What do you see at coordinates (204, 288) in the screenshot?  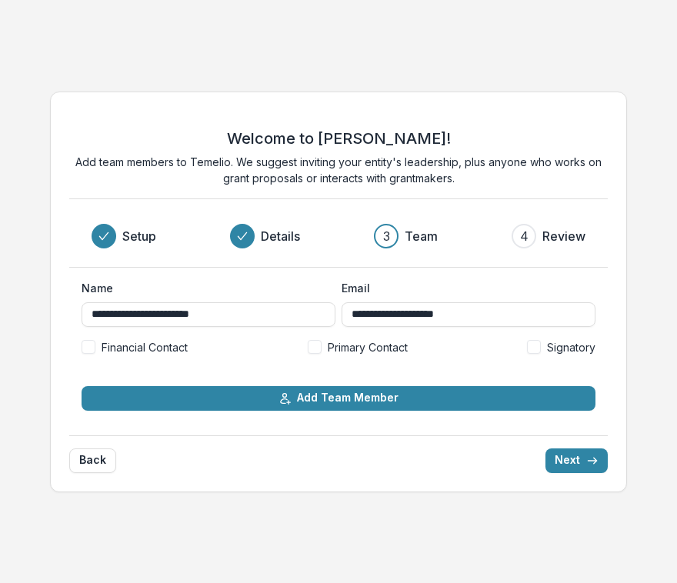 I see `label: Name` at bounding box center [204, 288].